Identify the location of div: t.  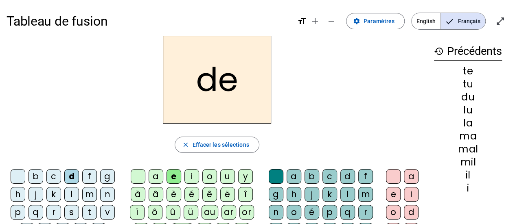
(89, 212).